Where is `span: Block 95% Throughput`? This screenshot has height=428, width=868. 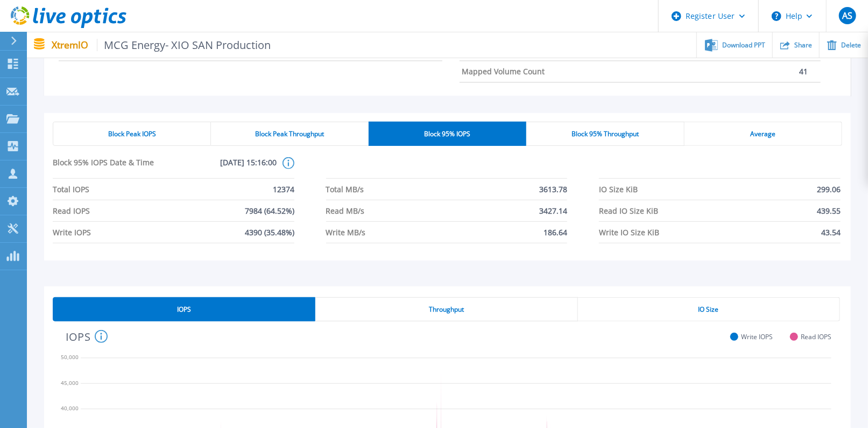 span: Block 95% Throughput is located at coordinates (605, 134).